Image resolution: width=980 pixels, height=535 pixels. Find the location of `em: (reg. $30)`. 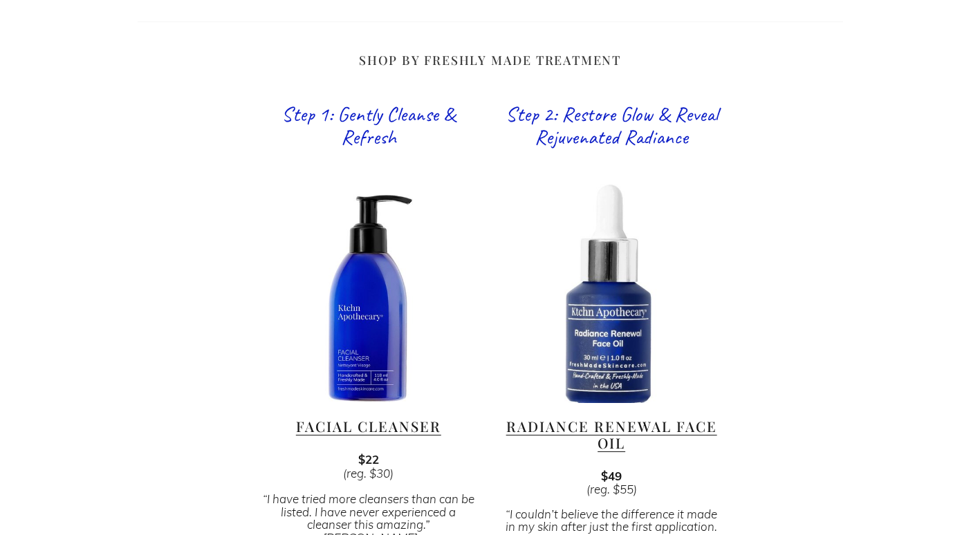

em: (reg. $30) is located at coordinates (368, 472).